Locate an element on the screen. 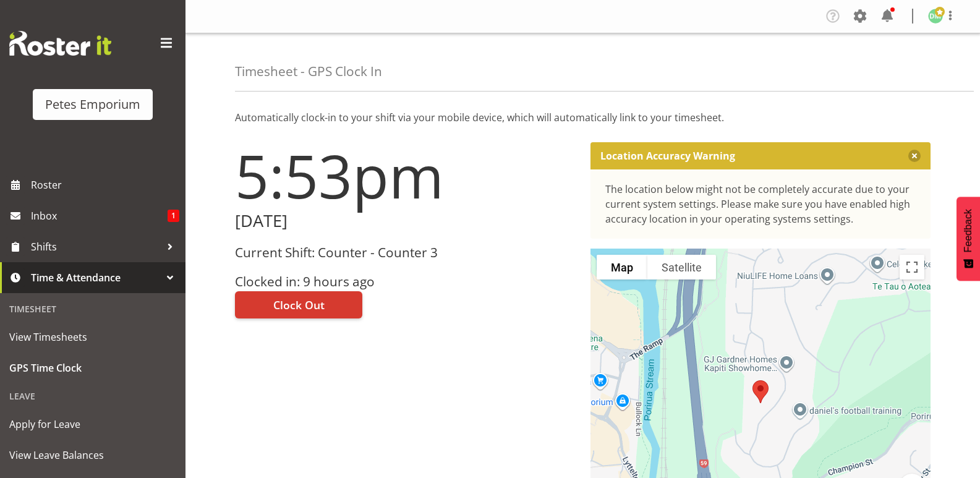 This screenshot has height=478, width=980. h4: Timesheet - GPS Clock In is located at coordinates (308, 71).